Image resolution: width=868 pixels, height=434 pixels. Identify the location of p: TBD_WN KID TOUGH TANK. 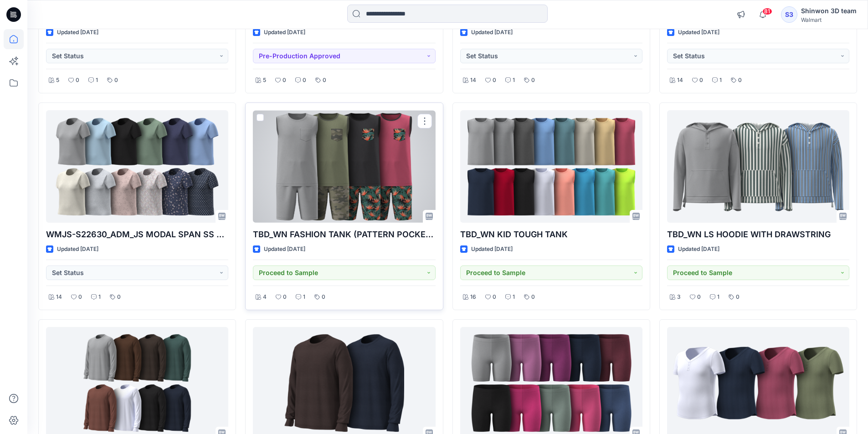
(551, 234).